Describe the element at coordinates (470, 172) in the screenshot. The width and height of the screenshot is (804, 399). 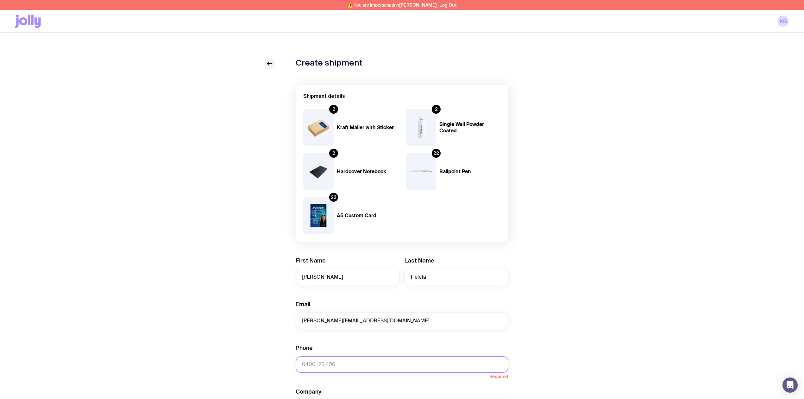
I see `h4: Ballpoint Pen` at that location.